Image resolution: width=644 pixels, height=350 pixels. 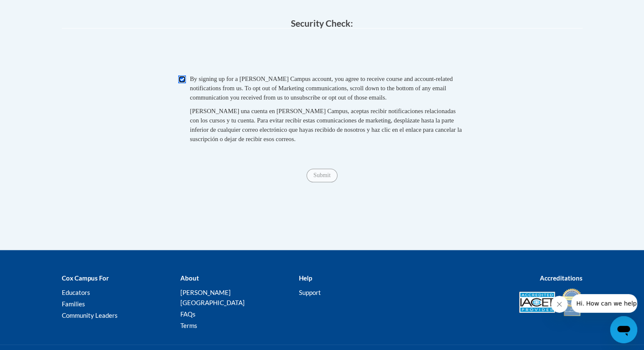 I want to click on a: Support, so click(x=310, y=293).